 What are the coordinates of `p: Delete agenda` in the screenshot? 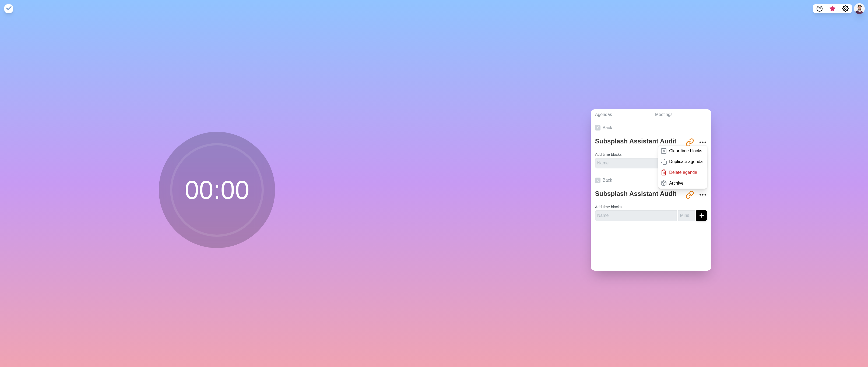 It's located at (683, 172).